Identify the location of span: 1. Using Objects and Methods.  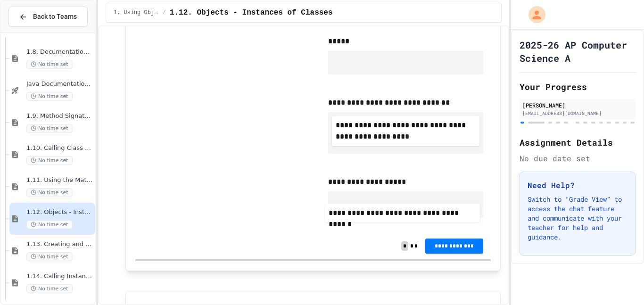
(136, 13).